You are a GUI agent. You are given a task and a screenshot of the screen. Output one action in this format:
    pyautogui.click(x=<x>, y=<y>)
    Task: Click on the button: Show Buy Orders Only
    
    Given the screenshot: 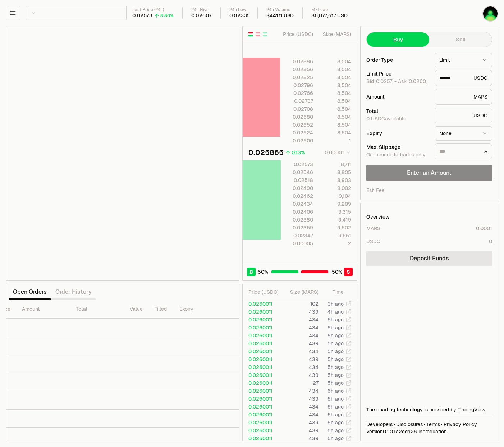 What is the action you would take?
    pyautogui.click(x=265, y=34)
    